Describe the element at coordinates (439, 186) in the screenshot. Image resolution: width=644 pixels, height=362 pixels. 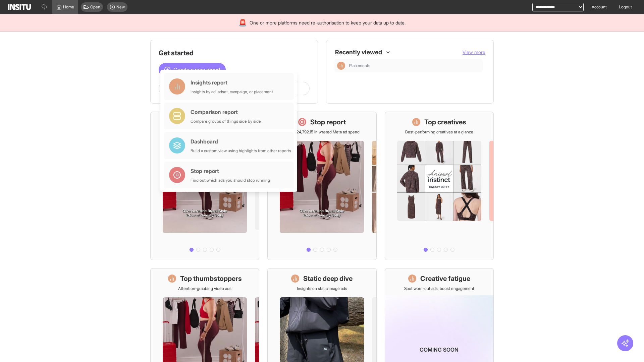
I see `a: Top creativesBest-performing creatives at a glance` at that location.